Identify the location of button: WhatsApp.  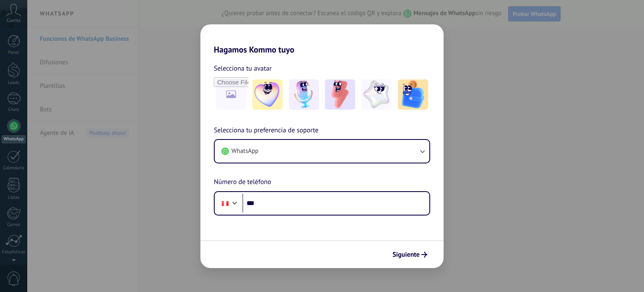
(322, 151).